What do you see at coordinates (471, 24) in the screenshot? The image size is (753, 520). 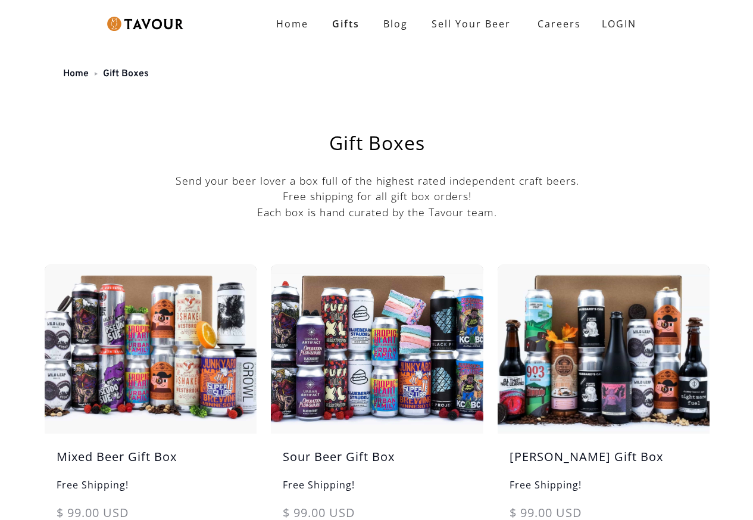 I see `a: Sell Your Beer` at bounding box center [471, 24].